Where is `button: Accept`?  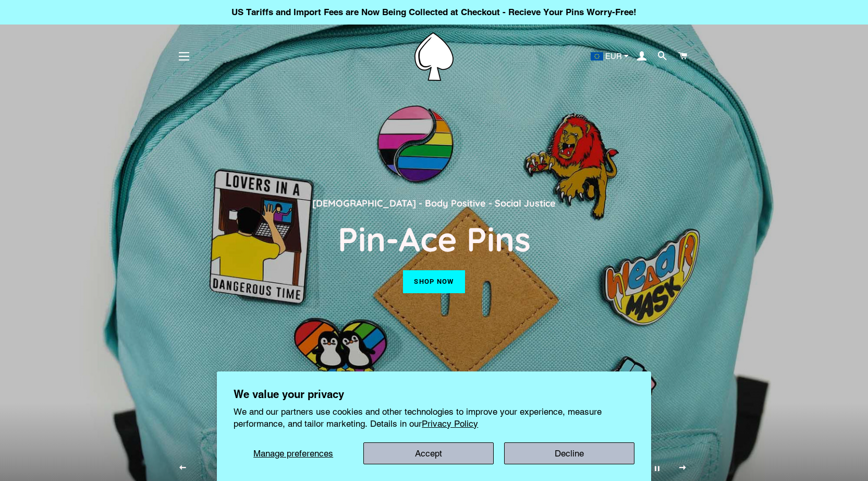
button: Accept is located at coordinates (428, 453).